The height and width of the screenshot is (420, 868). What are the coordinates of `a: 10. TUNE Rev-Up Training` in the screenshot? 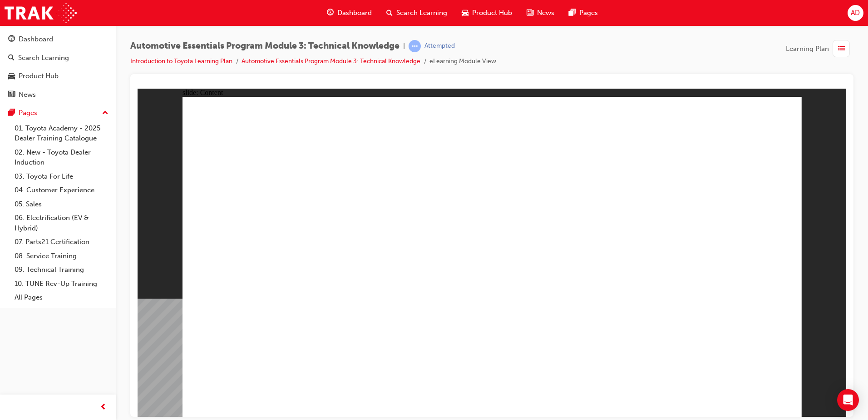 It's located at (61, 284).